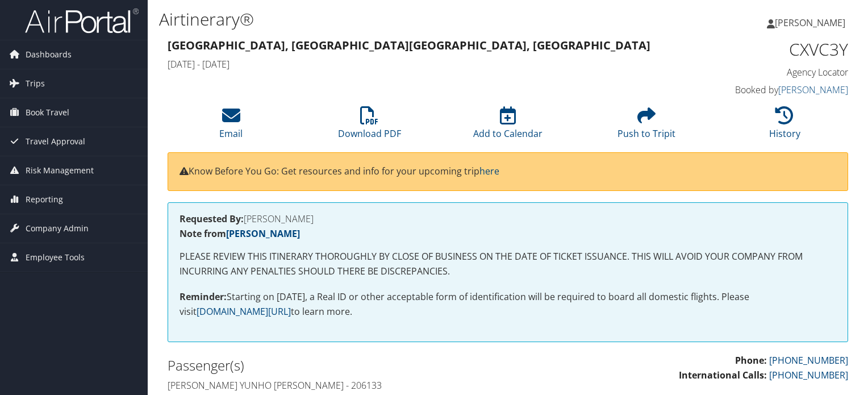  Describe the element at coordinates (44, 199) in the screenshot. I see `span: Reporting` at that location.